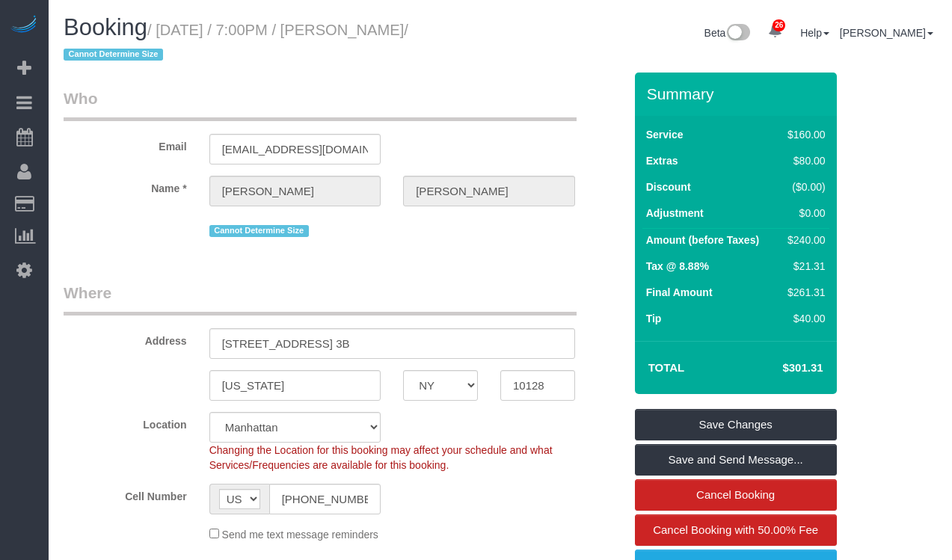 This screenshot has width=952, height=560. I want to click on a: Cancel Booking, so click(736, 495).